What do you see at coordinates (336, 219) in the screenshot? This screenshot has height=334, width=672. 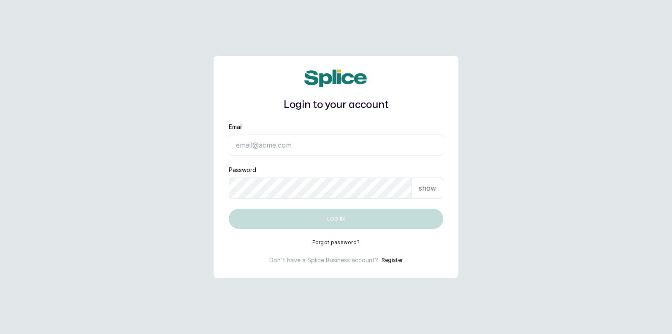 I see `button: Log in` at bounding box center [336, 219].